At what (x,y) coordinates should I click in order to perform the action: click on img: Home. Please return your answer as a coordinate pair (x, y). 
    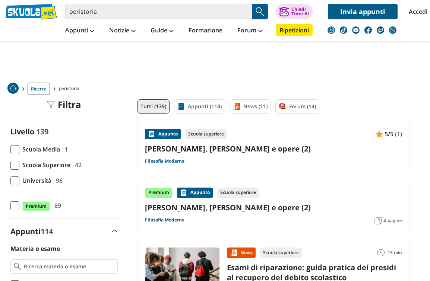
    Looking at the image, I should click on (13, 88).